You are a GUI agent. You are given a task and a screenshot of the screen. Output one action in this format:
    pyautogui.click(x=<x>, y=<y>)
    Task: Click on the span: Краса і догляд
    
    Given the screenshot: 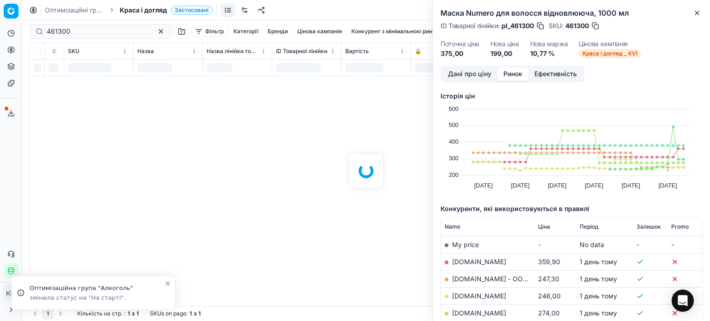 What is the action you would take?
    pyautogui.click(x=143, y=10)
    